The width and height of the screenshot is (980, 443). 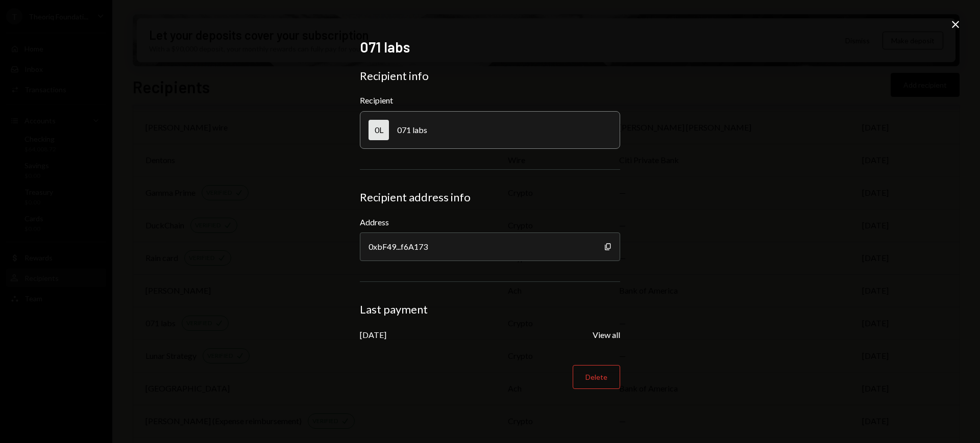 What do you see at coordinates (490, 100) in the screenshot?
I see `div: Recipient` at bounding box center [490, 100].